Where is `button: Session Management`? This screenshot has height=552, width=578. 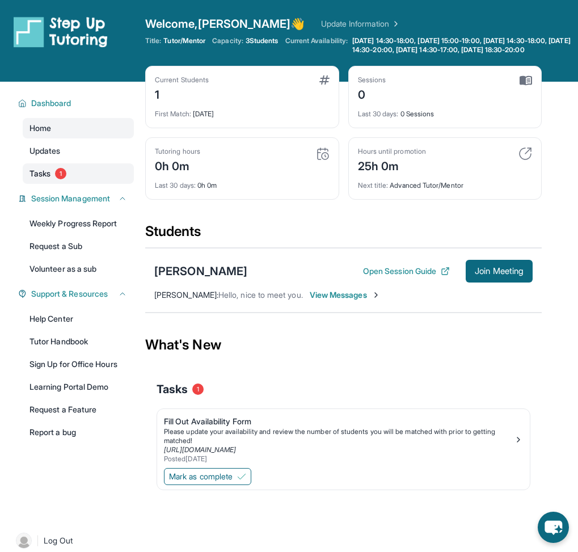
button: Session Management is located at coordinates (77, 199).